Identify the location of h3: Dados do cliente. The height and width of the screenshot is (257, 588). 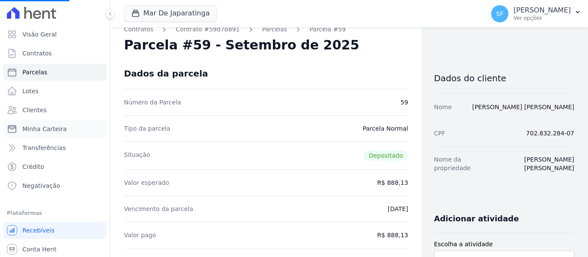
(504, 78).